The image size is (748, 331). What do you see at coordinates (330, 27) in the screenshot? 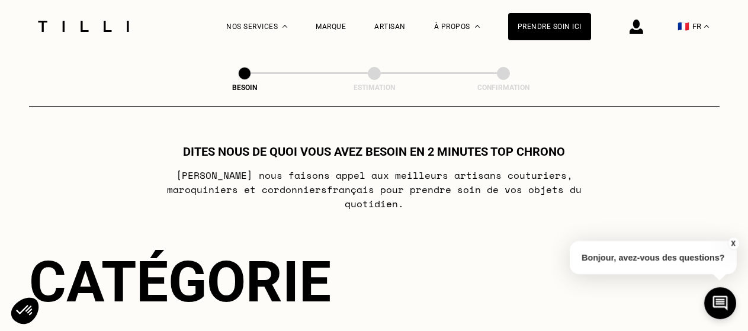
I see `div: Marque` at bounding box center [330, 27].